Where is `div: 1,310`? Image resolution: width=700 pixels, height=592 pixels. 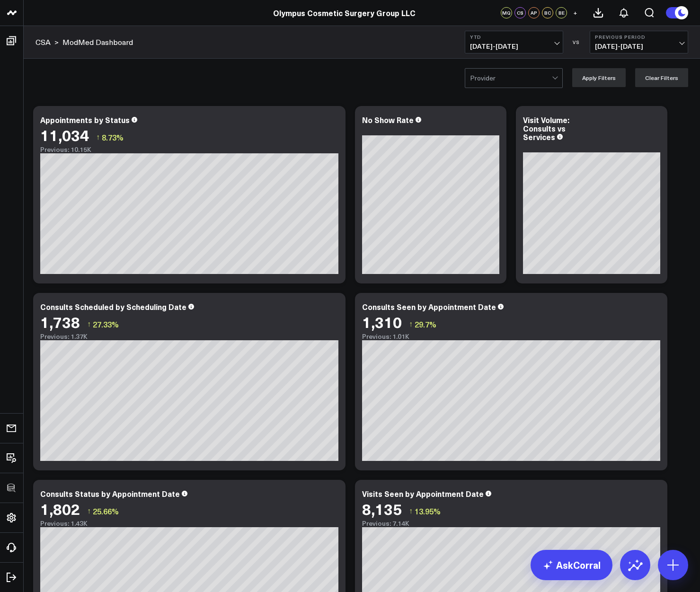
div: 1,310 is located at coordinates (382, 322).